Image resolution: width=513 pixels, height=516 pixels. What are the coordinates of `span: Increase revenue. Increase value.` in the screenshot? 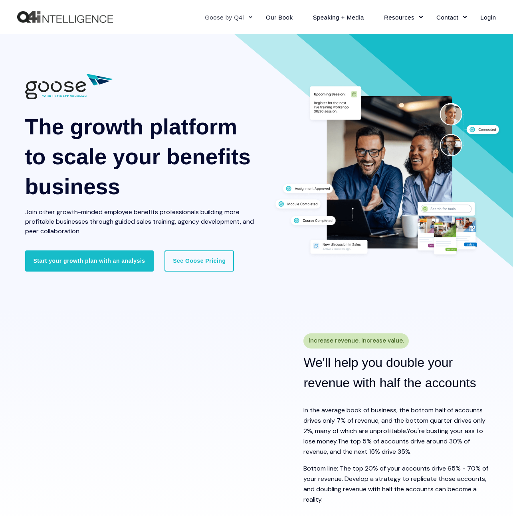 It's located at (356, 341).